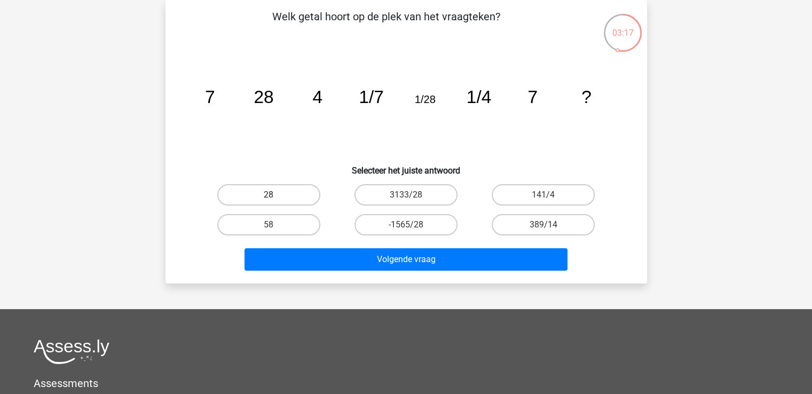  Describe the element at coordinates (317, 97) in the screenshot. I see `tspan: 4` at that location.